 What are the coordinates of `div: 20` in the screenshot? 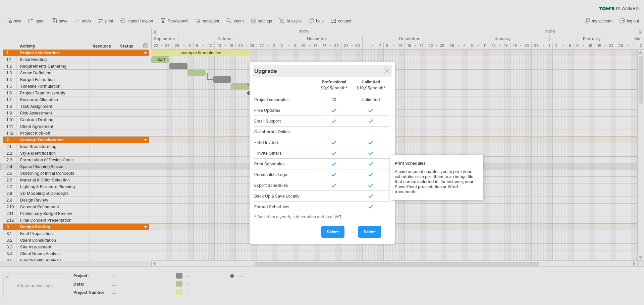 It's located at (334, 100).